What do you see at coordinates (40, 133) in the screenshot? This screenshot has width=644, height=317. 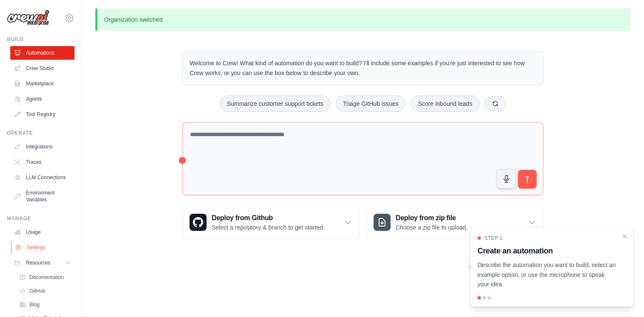 I see `div: Operate` at bounding box center [40, 133].